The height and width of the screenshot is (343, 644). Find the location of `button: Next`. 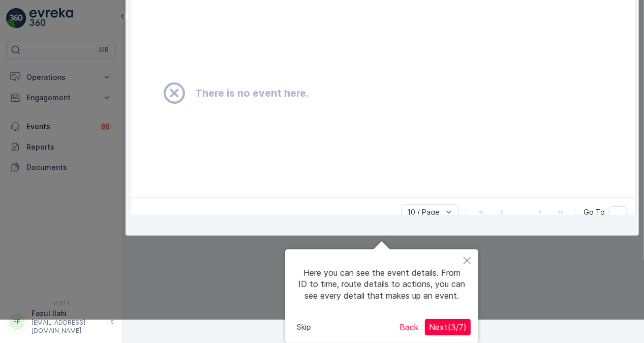

button: Next is located at coordinates (448, 327).